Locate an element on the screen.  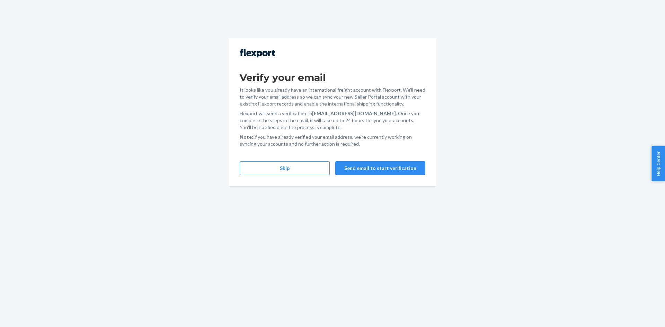
p: Flexport will send a verification to . Once you complete the steps in the email, it will take up ... is located at coordinates (333, 121).